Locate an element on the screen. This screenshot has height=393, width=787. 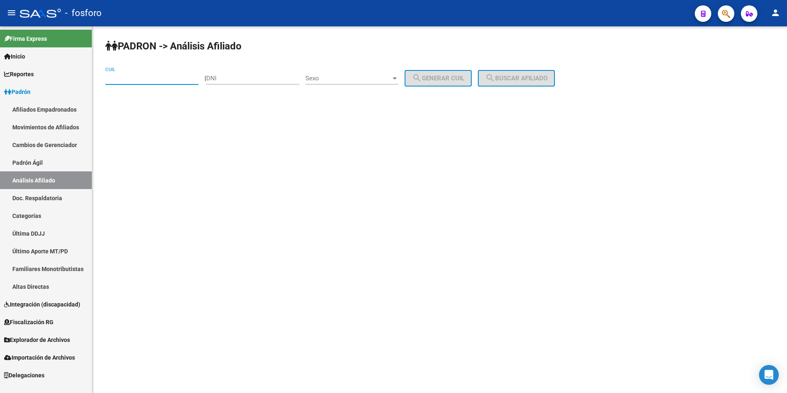
span: Reportes is located at coordinates (19, 74).